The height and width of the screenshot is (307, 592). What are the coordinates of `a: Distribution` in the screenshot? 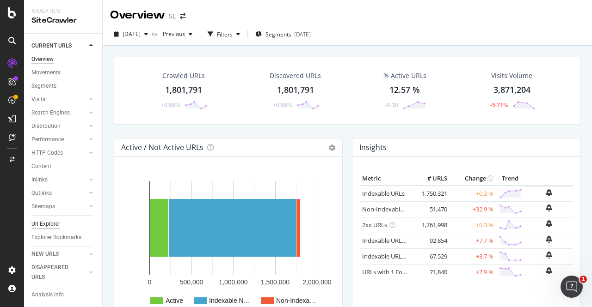 It's located at (59, 126).